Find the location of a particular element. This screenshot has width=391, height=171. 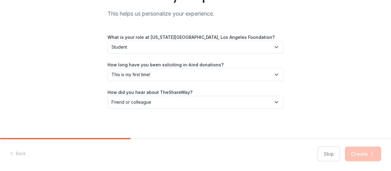

span: Friend or colleague is located at coordinates (191, 102).